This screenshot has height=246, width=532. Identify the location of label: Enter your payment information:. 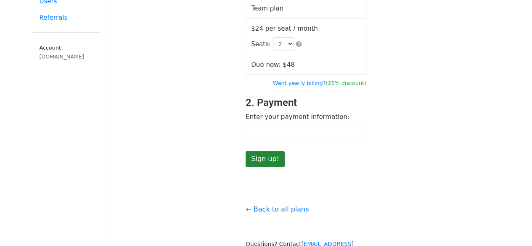
(297, 117).